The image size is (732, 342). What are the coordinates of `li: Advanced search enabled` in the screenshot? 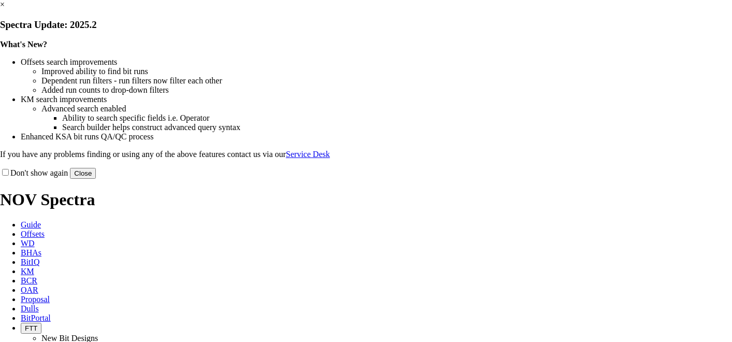 It's located at (386, 109).